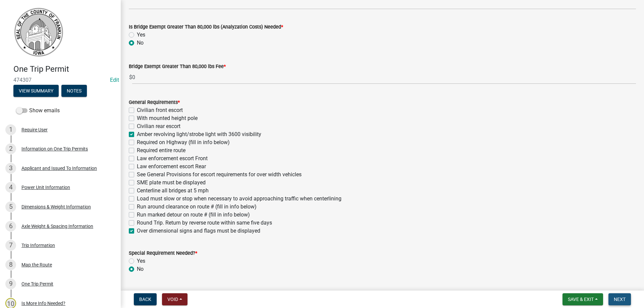 The image size is (644, 308). What do you see at coordinates (161, 150) in the screenshot?
I see `label: Required entire route` at bounding box center [161, 150].